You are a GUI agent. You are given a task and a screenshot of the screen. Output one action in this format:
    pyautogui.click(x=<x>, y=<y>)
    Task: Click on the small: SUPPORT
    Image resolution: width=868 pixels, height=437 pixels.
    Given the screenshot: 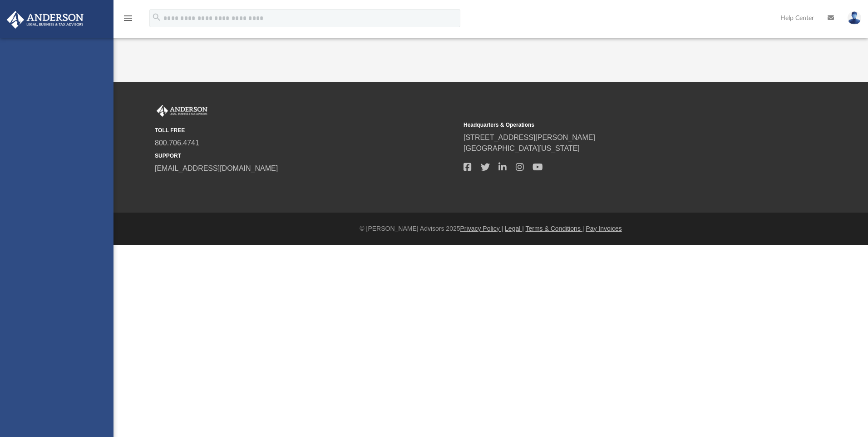 What is the action you would take?
    pyautogui.click(x=306, y=156)
    